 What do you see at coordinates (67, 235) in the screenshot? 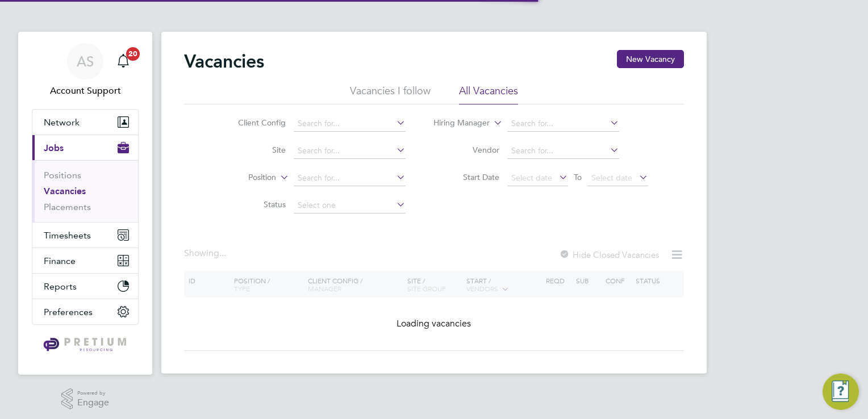
I see `span: Timesheets` at bounding box center [67, 235].